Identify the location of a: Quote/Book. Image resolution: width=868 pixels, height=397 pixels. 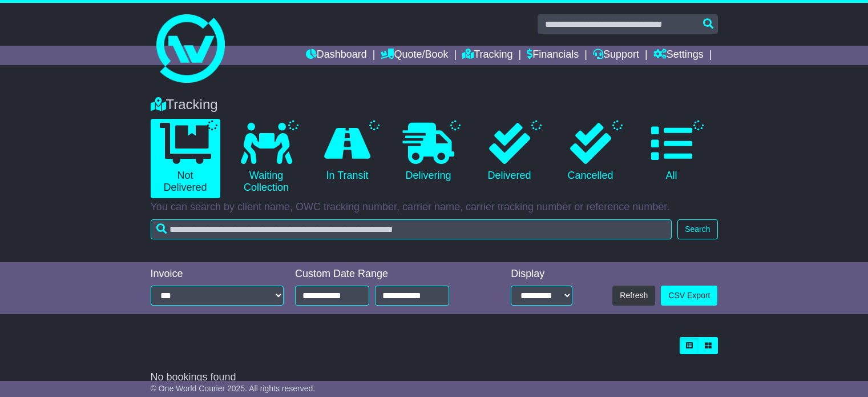
(414, 55).